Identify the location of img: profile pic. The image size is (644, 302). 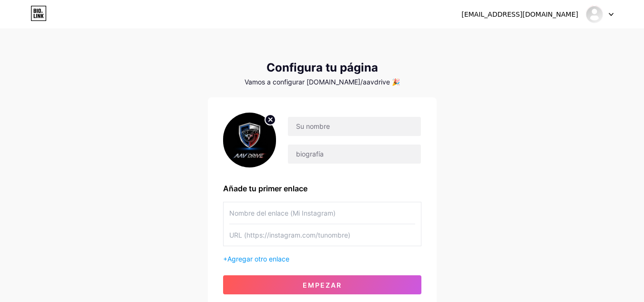
(250, 140).